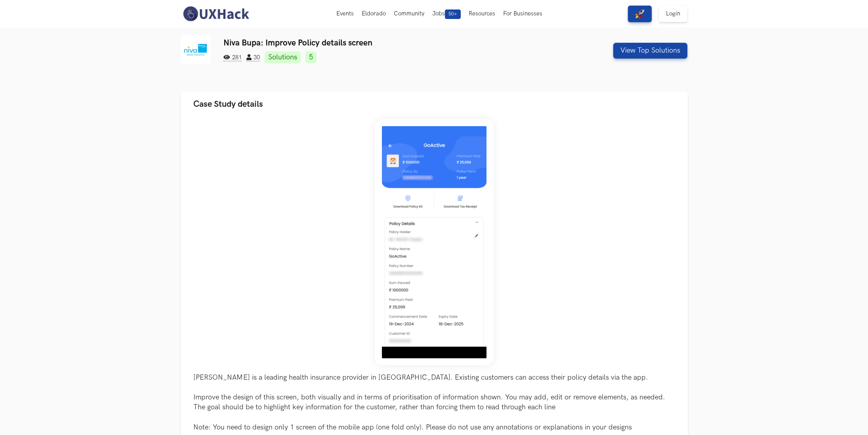  Describe the element at coordinates (195, 50) in the screenshot. I see `img: Niva Bupa logo` at that location.